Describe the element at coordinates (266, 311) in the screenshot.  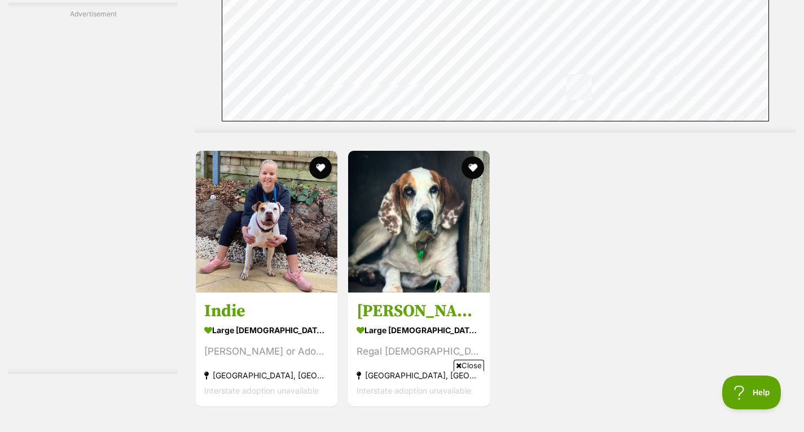
I see `h3: Indie` at that location.